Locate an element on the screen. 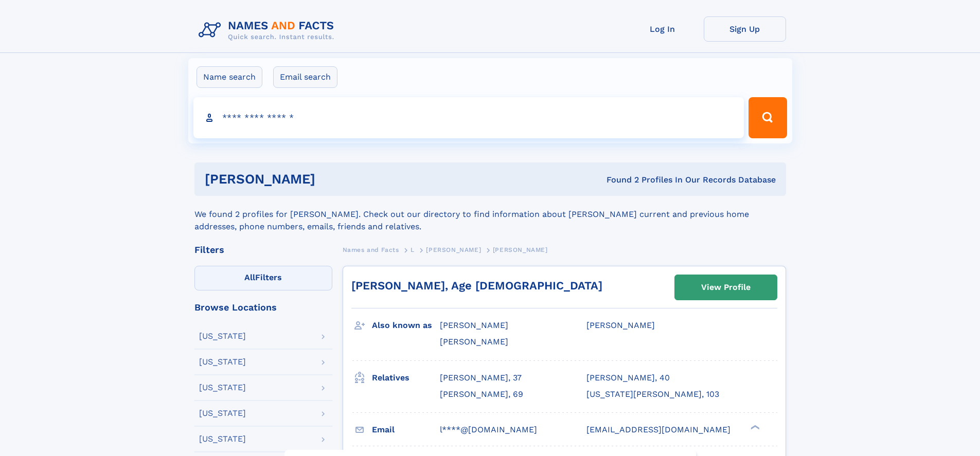 This screenshot has height=456, width=980. a: Log In is located at coordinates (663, 29).